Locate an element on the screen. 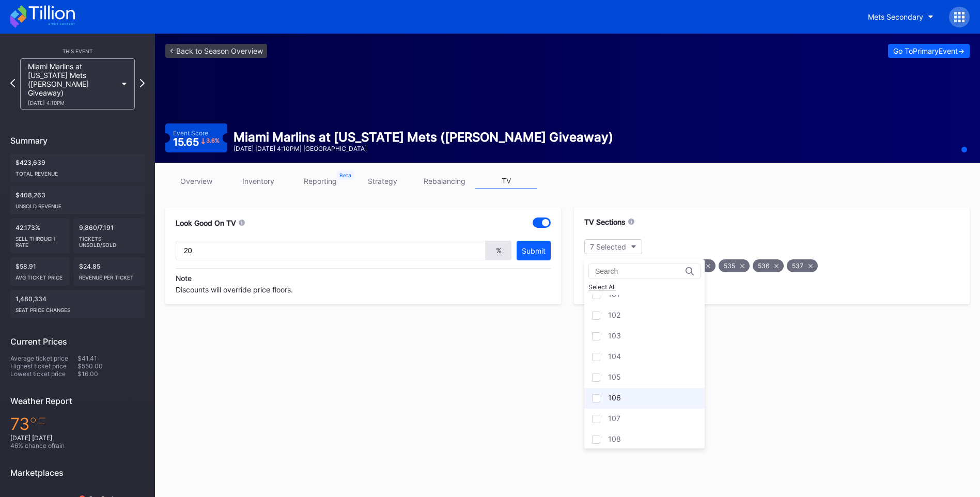 The height and width of the screenshot is (497, 980). div: 103 is located at coordinates (614, 336).